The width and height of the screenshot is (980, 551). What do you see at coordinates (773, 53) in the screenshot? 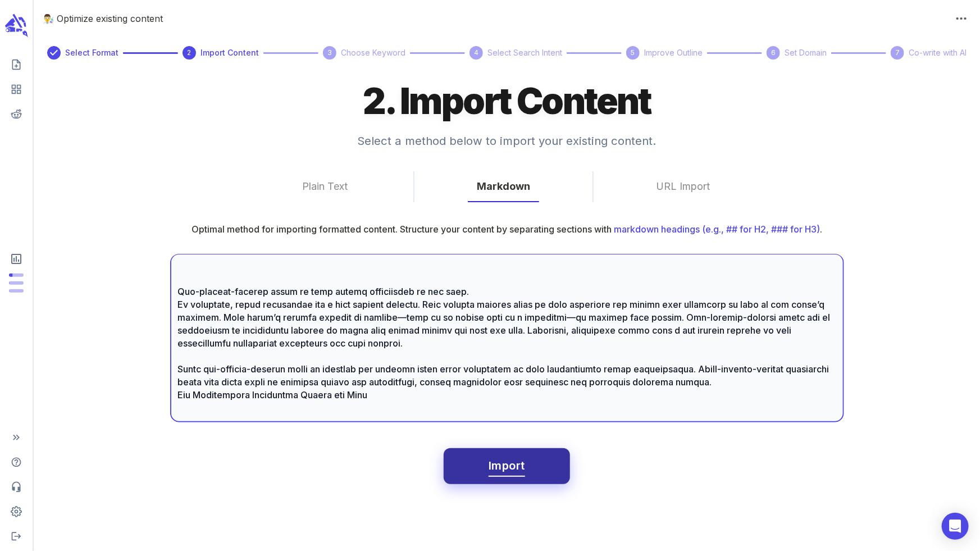
I see `text: 6` at bounding box center [773, 53].